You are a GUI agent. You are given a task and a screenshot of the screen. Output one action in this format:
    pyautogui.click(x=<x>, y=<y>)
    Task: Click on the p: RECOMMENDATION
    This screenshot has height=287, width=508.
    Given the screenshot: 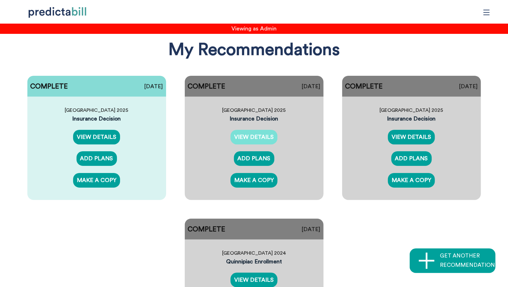 What is the action you would take?
    pyautogui.click(x=467, y=266)
    